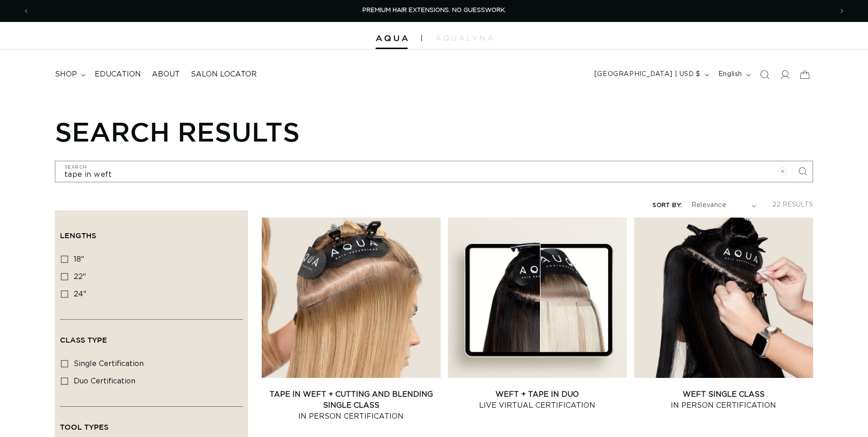  What do you see at coordinates (434, 131) in the screenshot?
I see `h1: Search results` at bounding box center [434, 131].